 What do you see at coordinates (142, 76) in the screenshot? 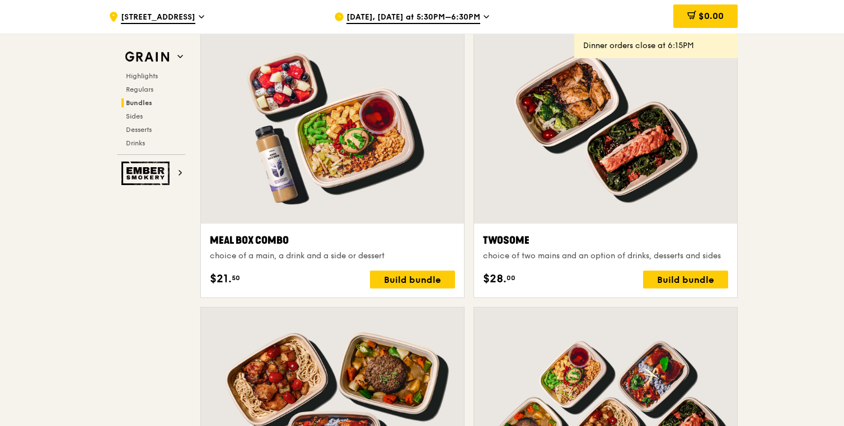
I see `span: Highlights` at bounding box center [142, 76].